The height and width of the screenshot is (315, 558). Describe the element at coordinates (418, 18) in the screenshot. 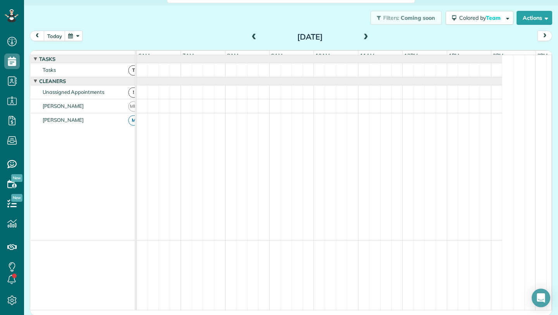

I see `span: Coming soon` at that location.